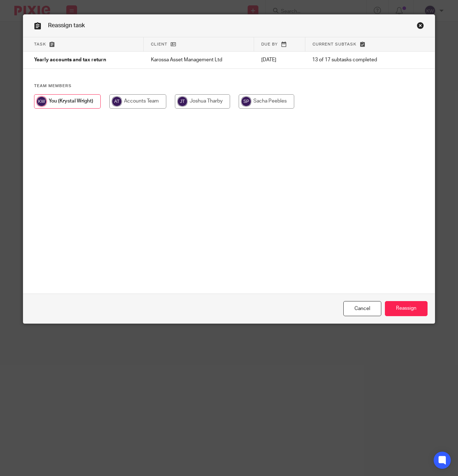 Image resolution: width=458 pixels, height=476 pixels. I want to click on span: Client, so click(159, 44).